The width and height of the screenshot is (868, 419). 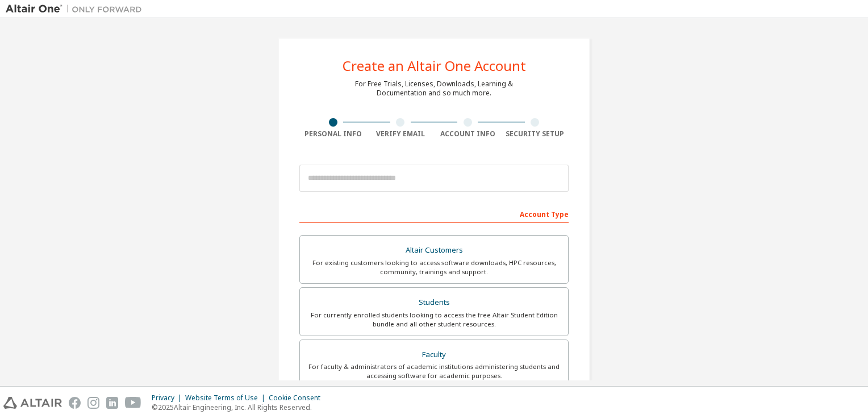 What do you see at coordinates (77, 9) in the screenshot?
I see `img: Altair One` at bounding box center [77, 9].